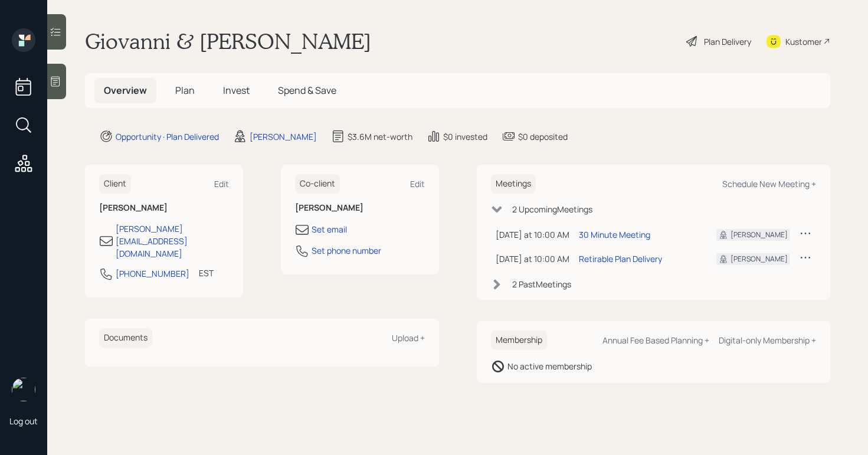 The height and width of the screenshot is (455, 868). Describe the element at coordinates (380, 136) in the screenshot. I see `div: $3.6M net-worth` at that location.